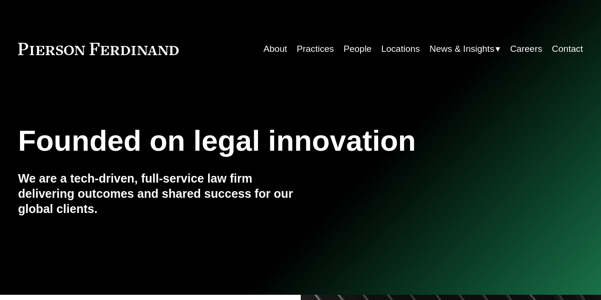  Describe the element at coordinates (253, 141) in the screenshot. I see `h1: Founded on legal innovation` at that location.